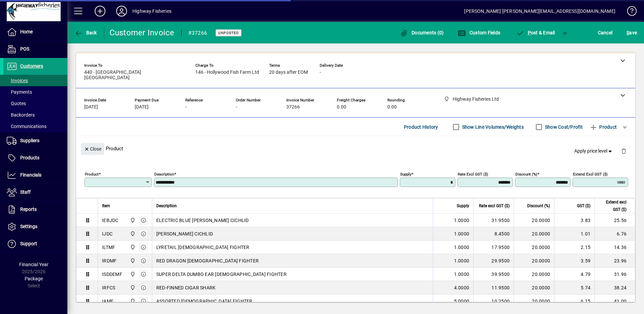 The width and height of the screenshot is (644, 314). Describe the element at coordinates (166, 206) in the screenshot. I see `span: Description` at that location.